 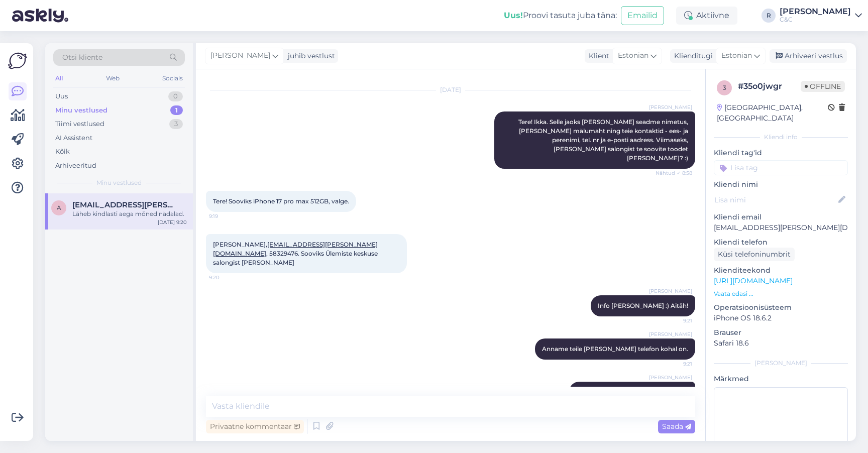 What do you see at coordinates (309, 56) in the screenshot?
I see `div: juhib vestlust` at bounding box center [309, 56].